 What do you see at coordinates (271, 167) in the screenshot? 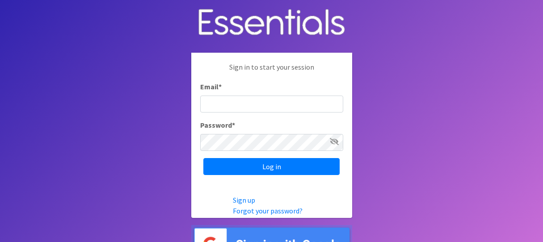
I see `input: Log in` at bounding box center [271, 167].